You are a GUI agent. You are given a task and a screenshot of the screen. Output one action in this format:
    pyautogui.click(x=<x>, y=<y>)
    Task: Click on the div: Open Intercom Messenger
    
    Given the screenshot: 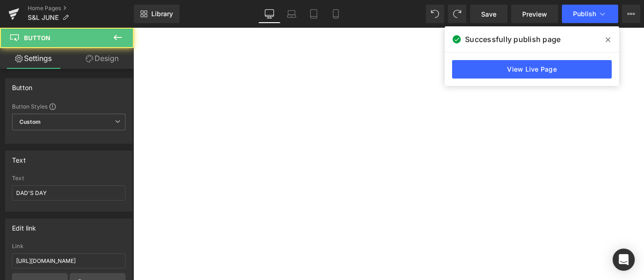 What is the action you would take?
    pyautogui.click(x=624, y=259)
    